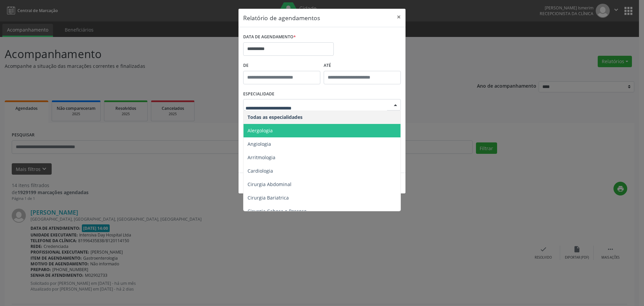 This screenshot has width=644, height=306. What do you see at coordinates (275, 117) in the screenshot?
I see `span: Todas as especialidades` at bounding box center [275, 117].